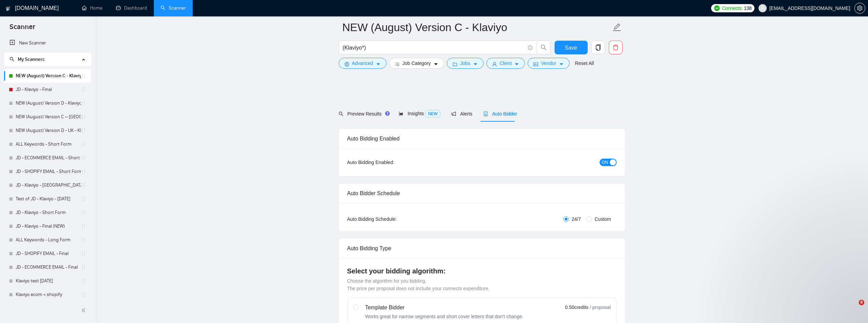  Describe the element at coordinates (433, 114) in the screenshot. I see `span: NEW` at that location.